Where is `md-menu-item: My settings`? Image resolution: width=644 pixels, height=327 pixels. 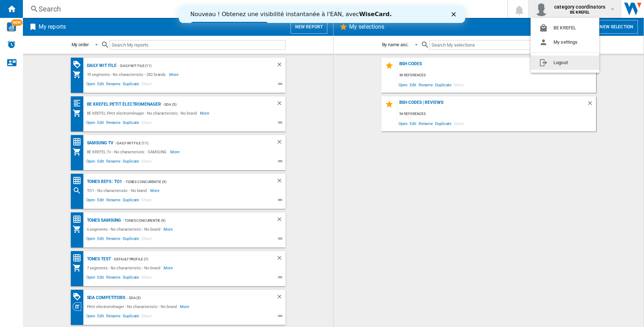
md-menu-item: My settings is located at coordinates (565, 42).